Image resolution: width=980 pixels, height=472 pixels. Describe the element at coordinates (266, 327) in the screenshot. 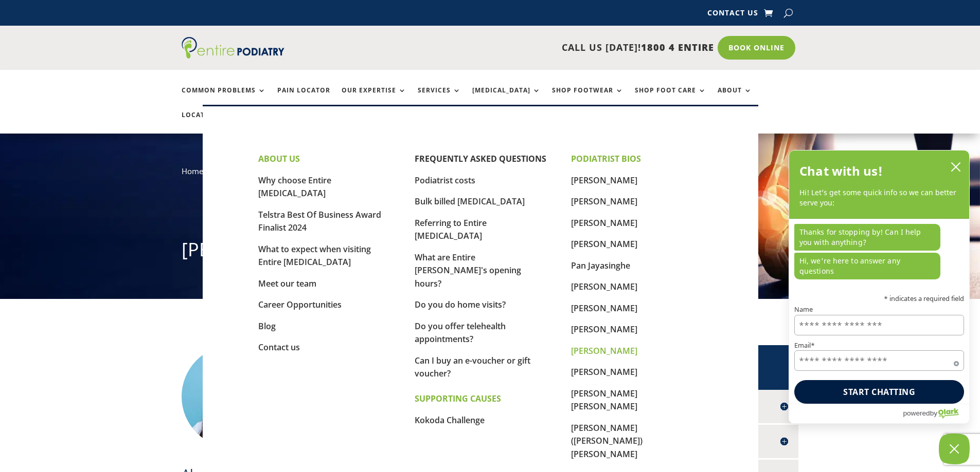

I see `a: Blog` at that location.